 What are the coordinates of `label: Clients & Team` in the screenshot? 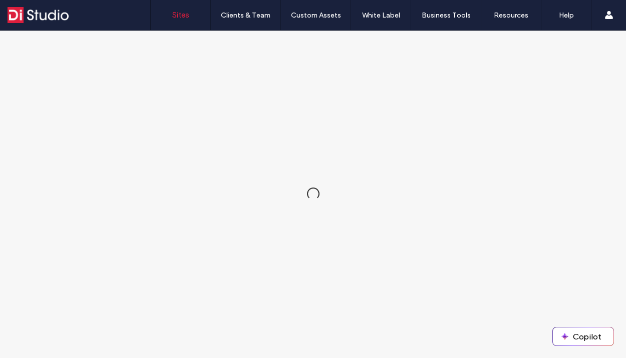 It's located at (245, 15).